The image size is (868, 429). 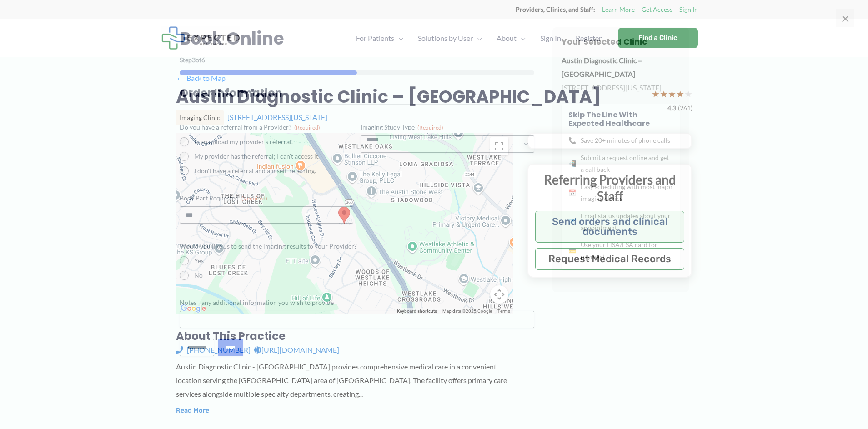 What do you see at coordinates (621, 193) in the screenshot?
I see `li: Easy scheduling with most major imaging clinics` at bounding box center [621, 193].